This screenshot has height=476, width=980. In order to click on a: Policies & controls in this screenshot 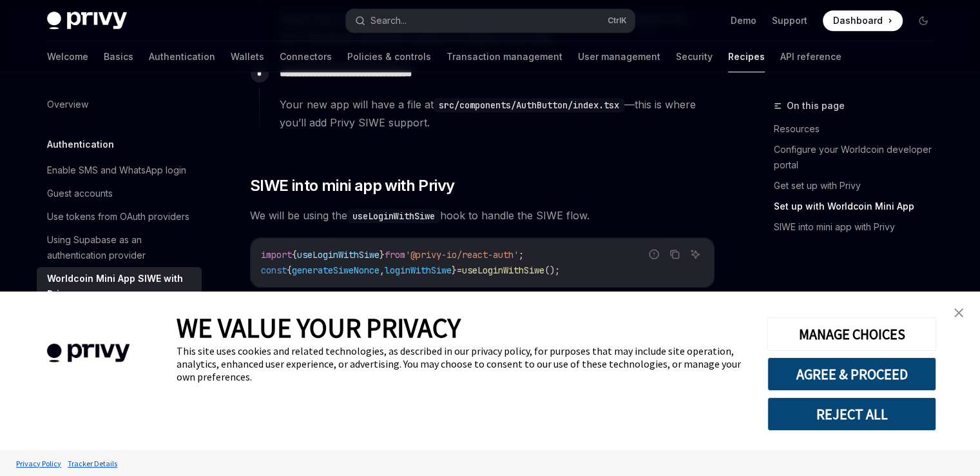, I will do `click(390, 57)`.